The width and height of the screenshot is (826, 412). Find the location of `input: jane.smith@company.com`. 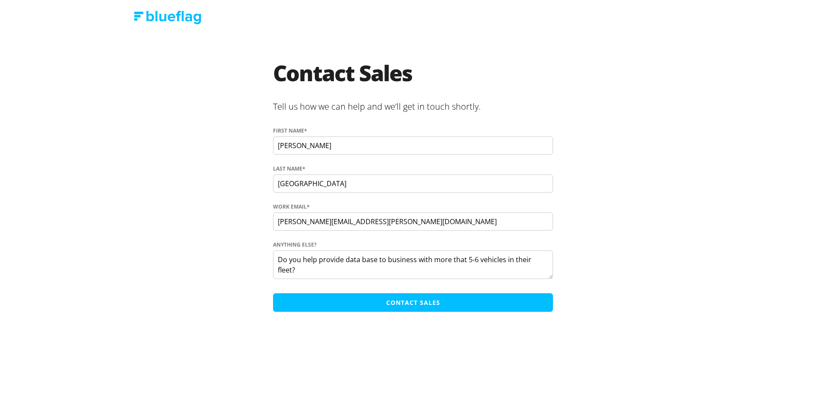

input: jane.smith@company.com is located at coordinates (413, 221).